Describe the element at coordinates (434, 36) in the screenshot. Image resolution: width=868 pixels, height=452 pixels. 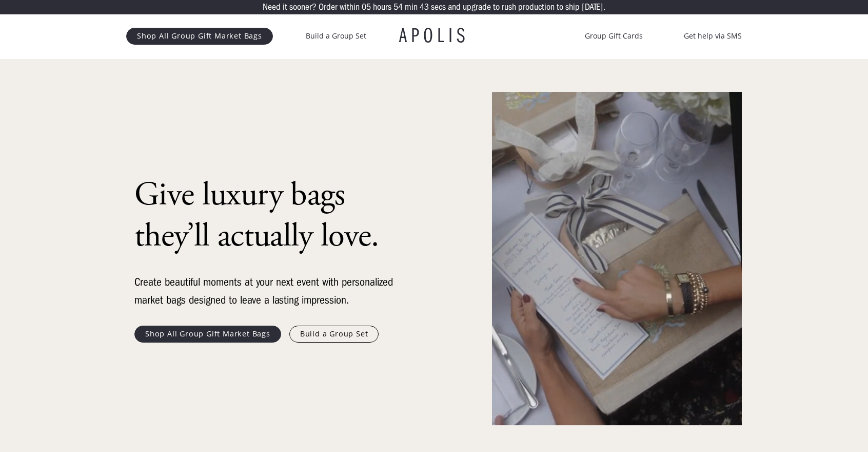
I see `a: APOLIS` at that location.